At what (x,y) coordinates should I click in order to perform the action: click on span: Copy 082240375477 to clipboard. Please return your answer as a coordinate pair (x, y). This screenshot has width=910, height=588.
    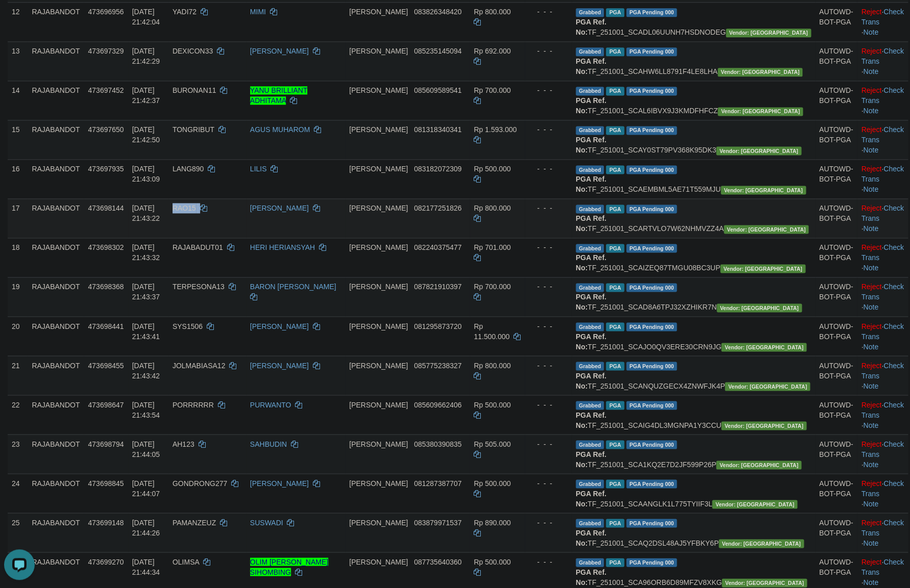
    Looking at the image, I should click on (438, 247).